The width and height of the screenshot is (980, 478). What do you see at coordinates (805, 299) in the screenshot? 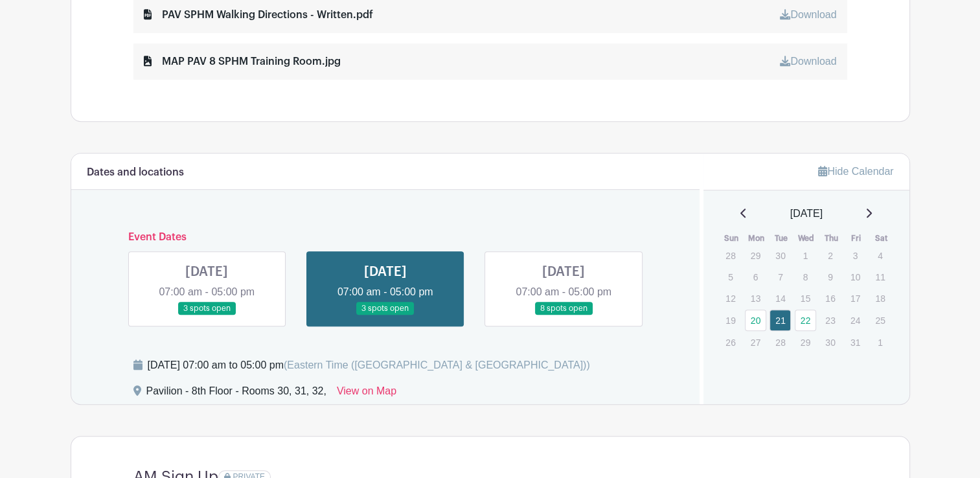
I see `p: 15` at bounding box center [805, 299].